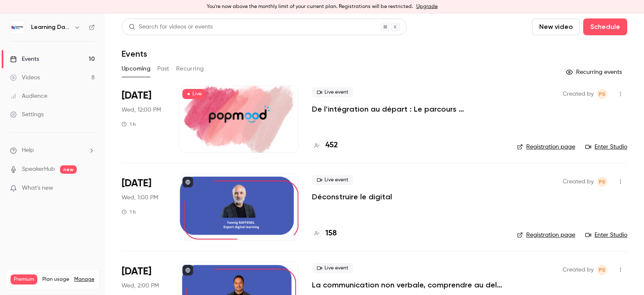 The width and height of the screenshot is (644, 295). Describe the element at coordinates (141, 110) in the screenshot. I see `span: Wed, 12:00 PM` at that location.